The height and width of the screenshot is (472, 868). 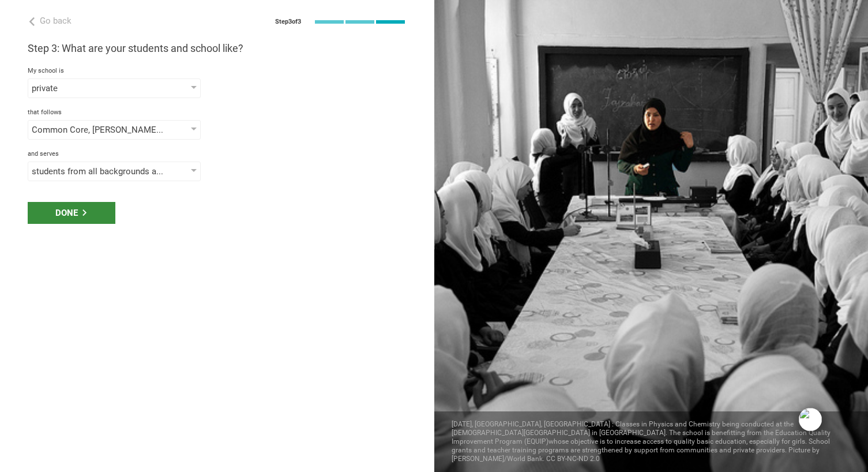 What do you see at coordinates (98, 172) in the screenshot?
I see `div: students from all backgrounds and resources, students from unstable homes` at bounding box center [98, 172].